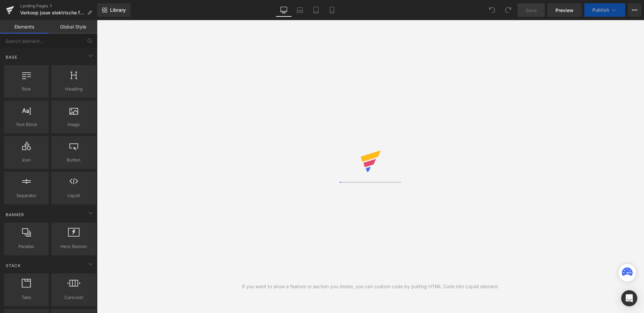  What do you see at coordinates (605, 10) in the screenshot?
I see `button: Publish` at bounding box center [605, 10].